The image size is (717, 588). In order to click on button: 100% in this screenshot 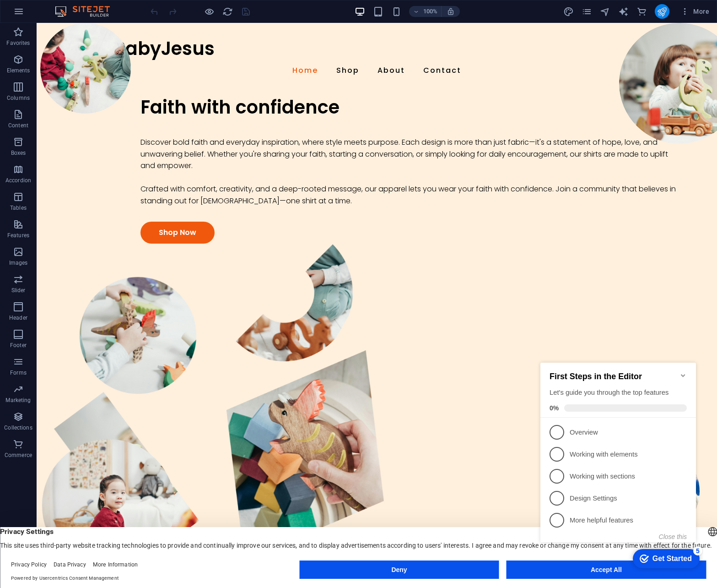, I will do `click(425, 12)`.